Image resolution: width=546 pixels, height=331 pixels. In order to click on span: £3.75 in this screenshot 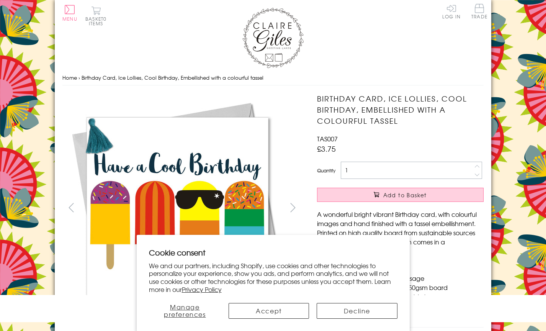, I will do `click(326, 149)`.